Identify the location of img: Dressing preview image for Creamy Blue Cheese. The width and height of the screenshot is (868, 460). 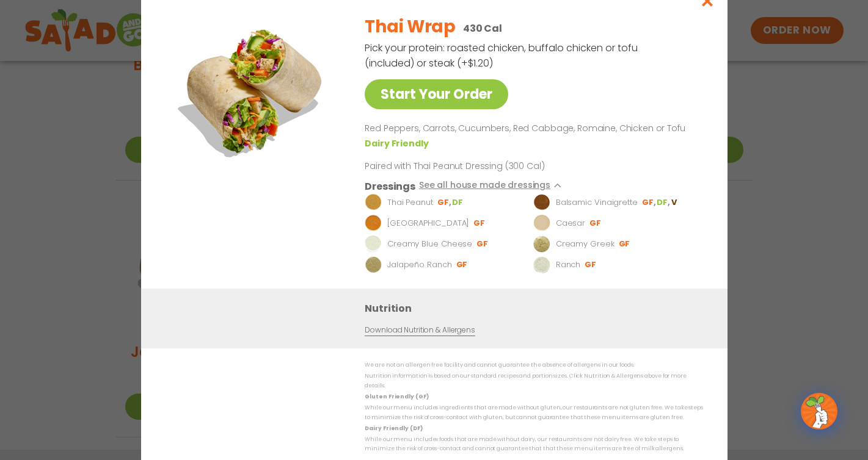
(374, 244).